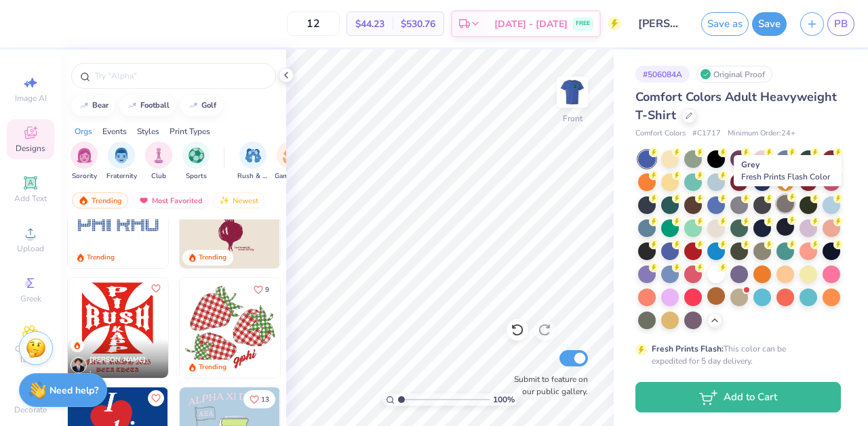 The height and width of the screenshot is (426, 868). Describe the element at coordinates (688, 349) in the screenshot. I see `strong: Fresh Prints Flash:` at that location.